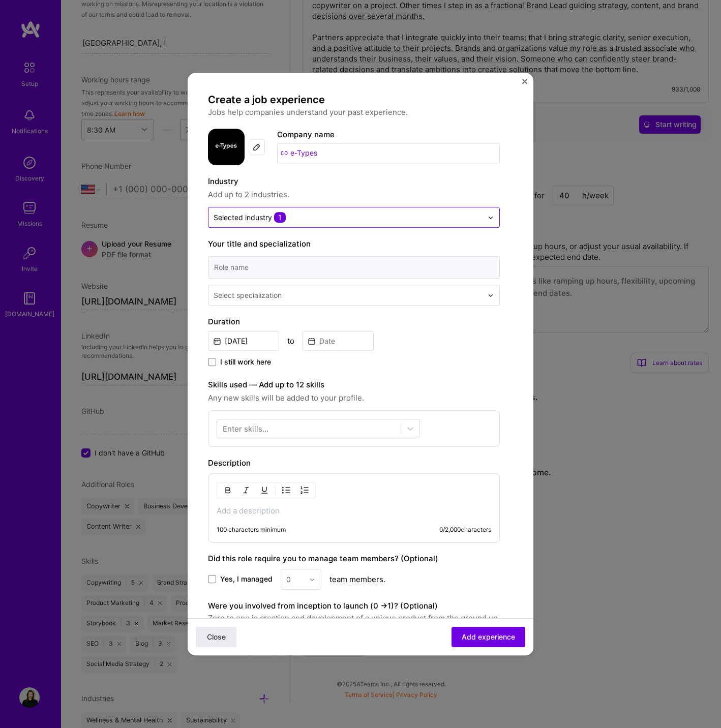 Image resolution: width=721 pixels, height=728 pixels. I want to click on span: Zero to one is creation and development of a unique product from the ground up., so click(354, 618).